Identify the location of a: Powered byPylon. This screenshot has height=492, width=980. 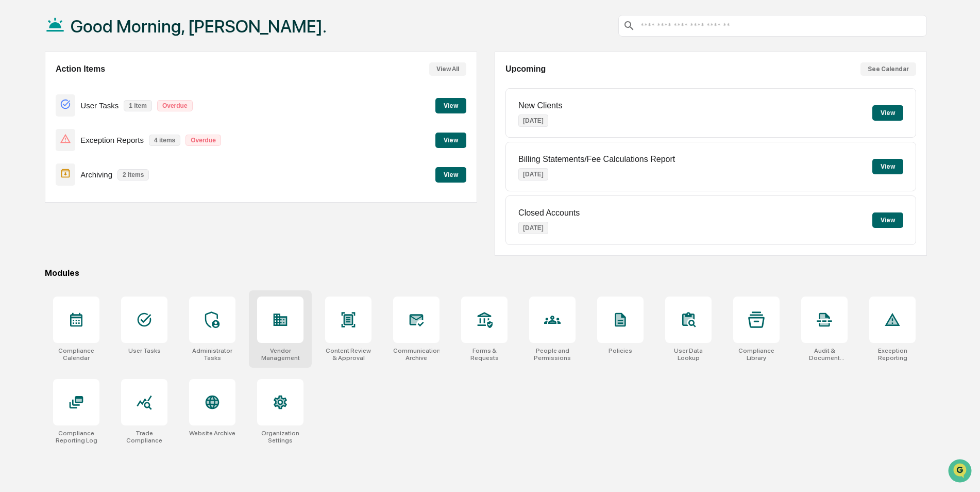
(99, 178).